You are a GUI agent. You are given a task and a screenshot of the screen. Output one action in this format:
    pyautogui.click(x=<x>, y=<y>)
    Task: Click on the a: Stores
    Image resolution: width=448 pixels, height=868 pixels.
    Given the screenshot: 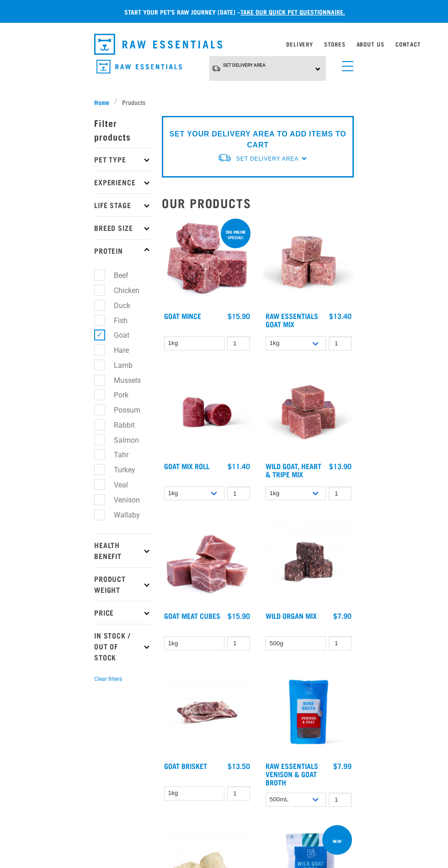 What is the action you would take?
    pyautogui.click(x=335, y=44)
    